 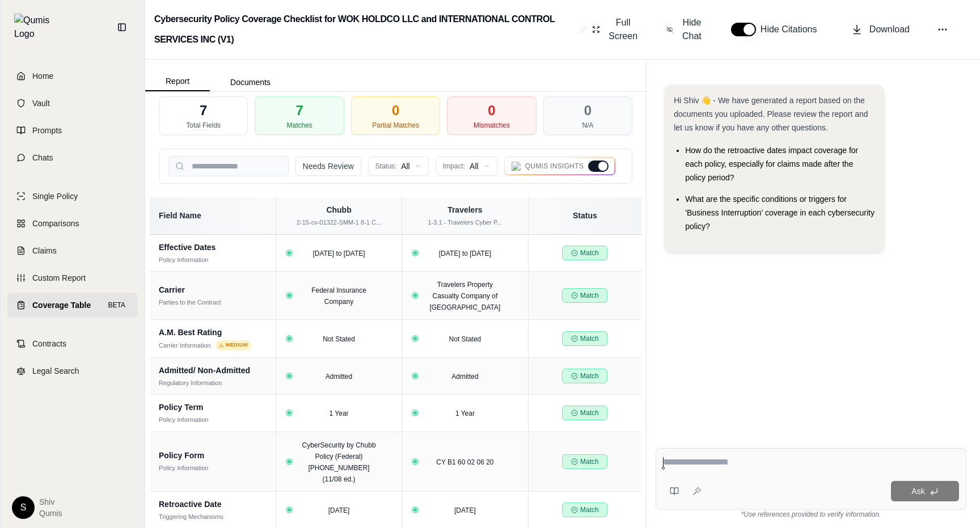 I want to click on div: N/A, so click(x=587, y=125).